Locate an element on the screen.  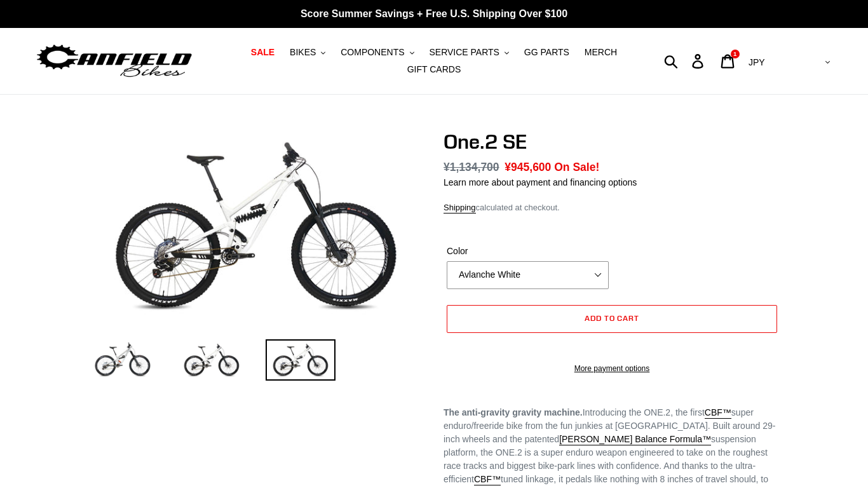
h1: One.2 SE is located at coordinates (612, 142).